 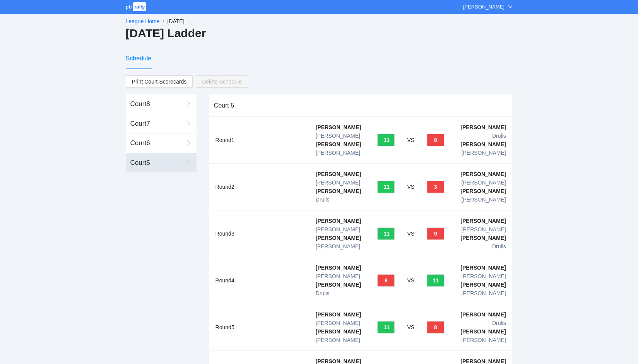 What do you see at coordinates (137, 7) in the screenshot?
I see `a: pbrally` at bounding box center [137, 7].